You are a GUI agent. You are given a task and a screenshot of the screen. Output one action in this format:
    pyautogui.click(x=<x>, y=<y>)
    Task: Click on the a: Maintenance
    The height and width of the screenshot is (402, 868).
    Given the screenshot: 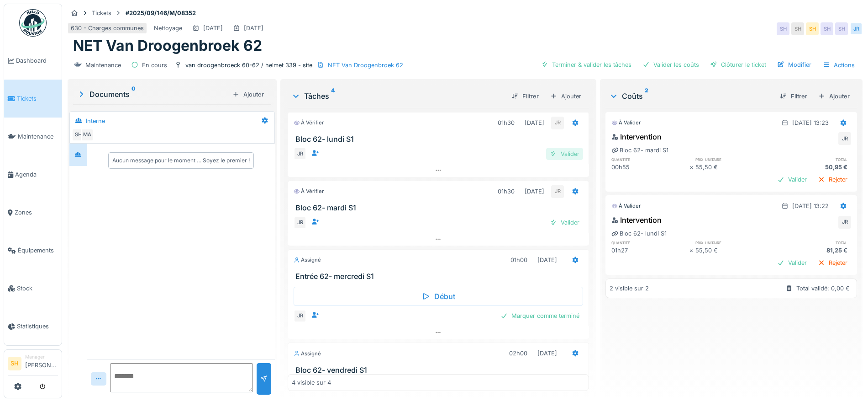 What is the action you would take?
    pyautogui.click(x=33, y=136)
    